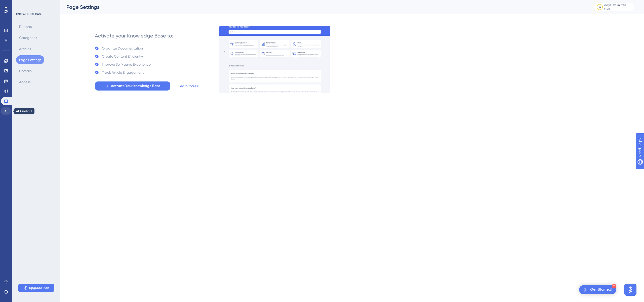  I want to click on button: Domain, so click(25, 71).